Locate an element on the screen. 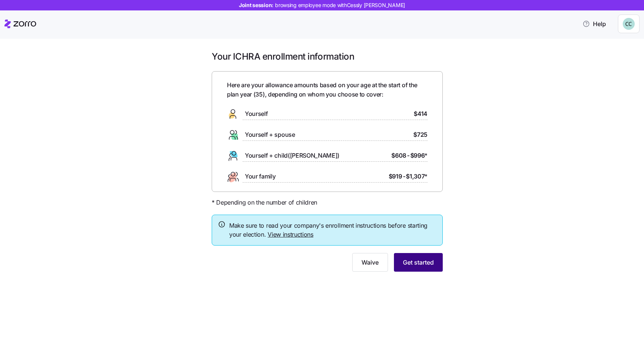 The width and height of the screenshot is (644, 357). button: Get started is located at coordinates (418, 262).